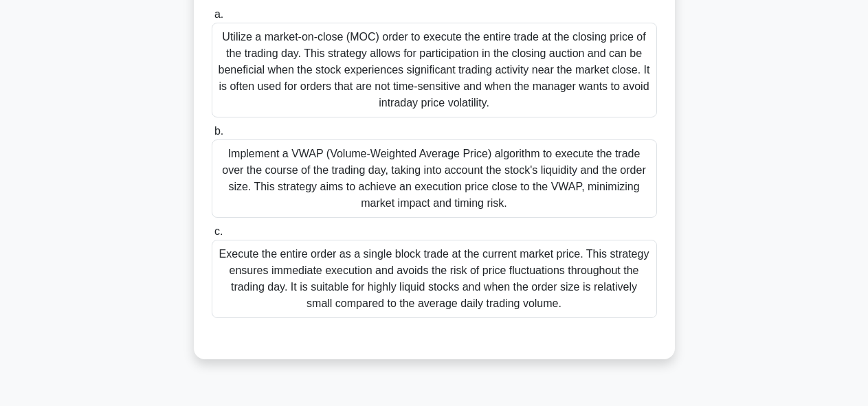  Describe the element at coordinates (219, 231) in the screenshot. I see `span: c.` at that location.